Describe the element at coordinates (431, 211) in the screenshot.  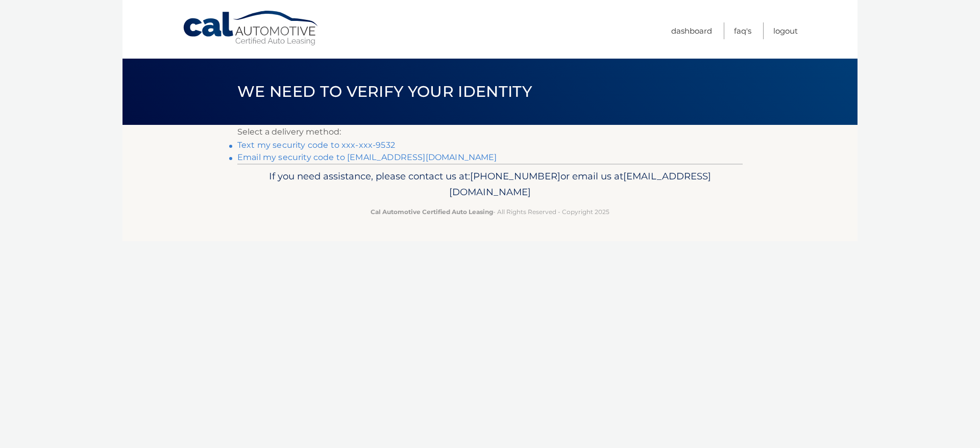
I see `strong: Cal Automotive Certified Auto Leasing` at that location.